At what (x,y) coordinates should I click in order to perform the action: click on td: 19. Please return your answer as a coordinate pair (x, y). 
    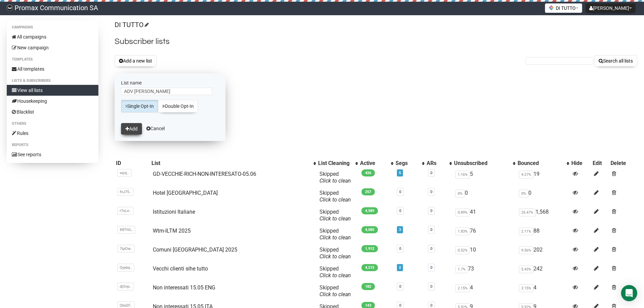
    Looking at the image, I should click on (543, 177).